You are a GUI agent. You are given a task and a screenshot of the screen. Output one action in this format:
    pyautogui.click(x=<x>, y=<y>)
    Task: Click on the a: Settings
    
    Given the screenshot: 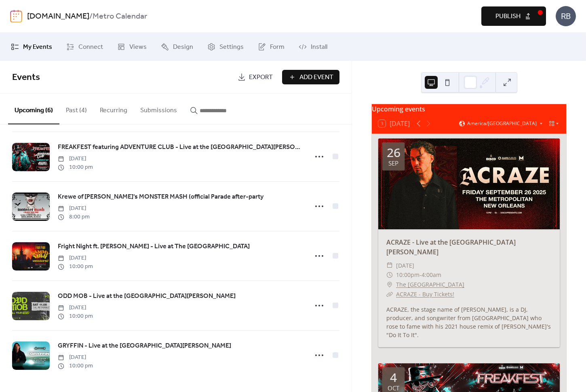 What is the action you would take?
    pyautogui.click(x=225, y=47)
    